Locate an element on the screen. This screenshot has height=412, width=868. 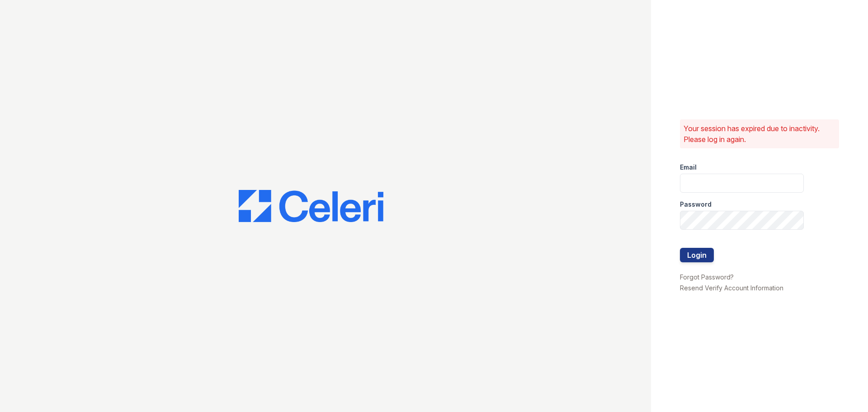
label: Password is located at coordinates (696, 204).